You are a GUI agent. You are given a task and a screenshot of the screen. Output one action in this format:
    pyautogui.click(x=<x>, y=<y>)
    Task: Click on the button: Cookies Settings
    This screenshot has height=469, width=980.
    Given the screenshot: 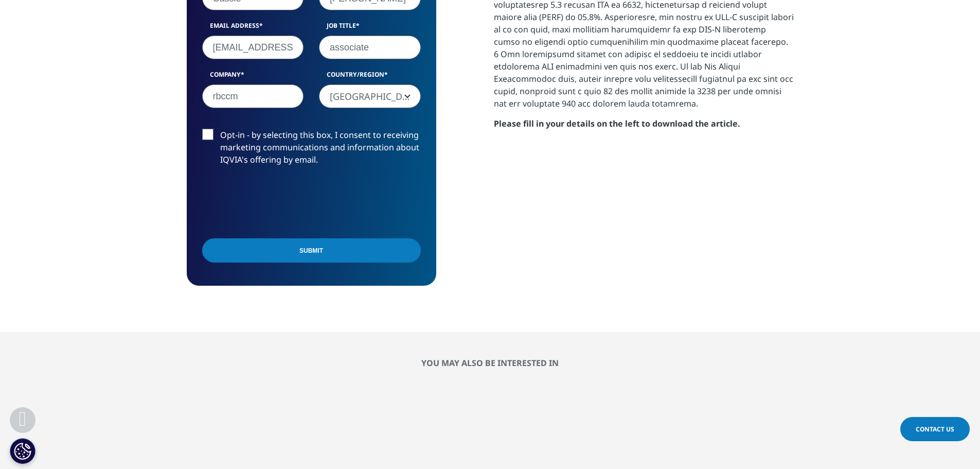 What is the action you would take?
    pyautogui.click(x=22, y=451)
    